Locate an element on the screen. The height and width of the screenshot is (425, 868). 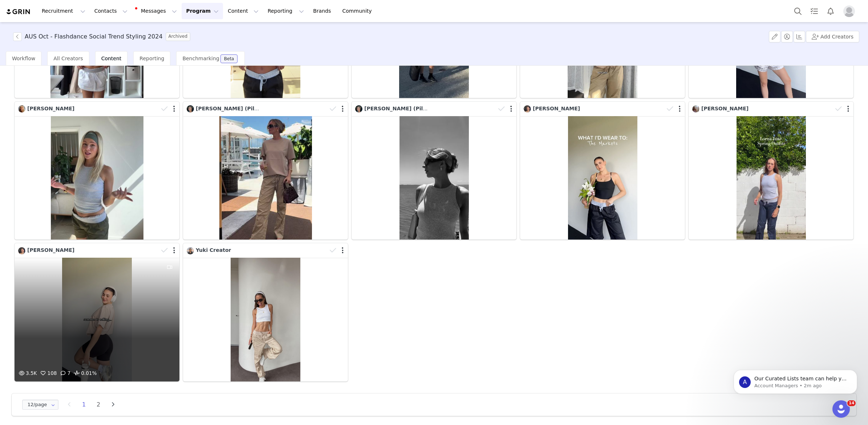
span: Content is located at coordinates (111, 59).